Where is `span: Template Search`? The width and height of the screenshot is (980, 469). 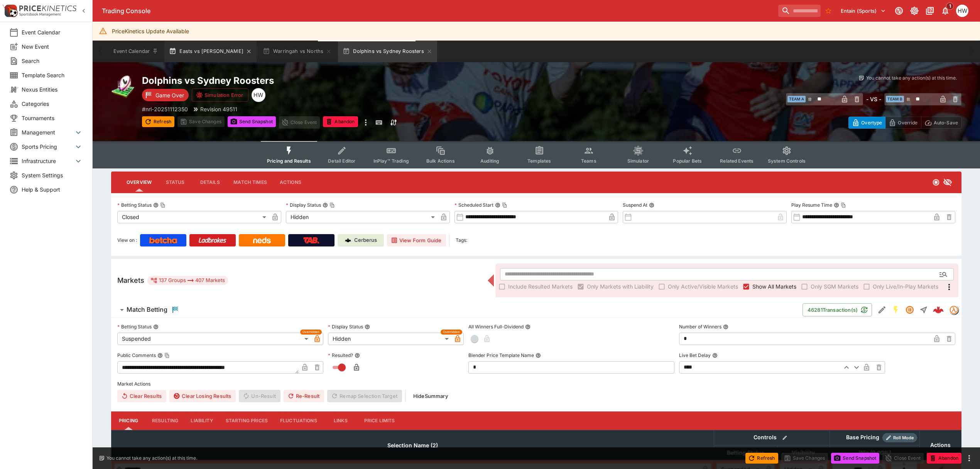
span: Template Search is located at coordinates (52, 75).